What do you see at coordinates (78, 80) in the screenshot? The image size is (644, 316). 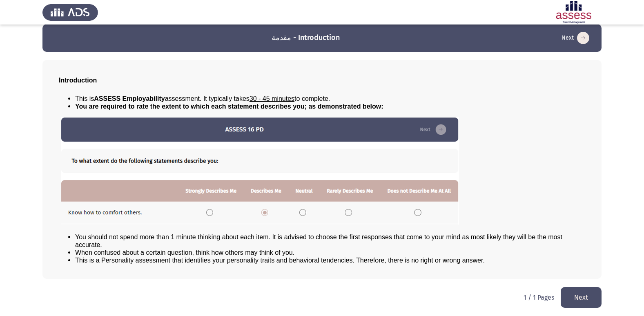 I see `span: Introduction` at bounding box center [78, 80].